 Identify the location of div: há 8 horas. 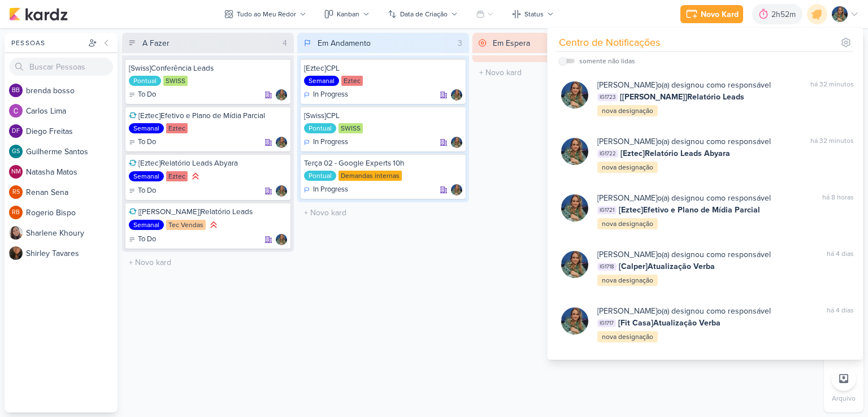
(838, 198).